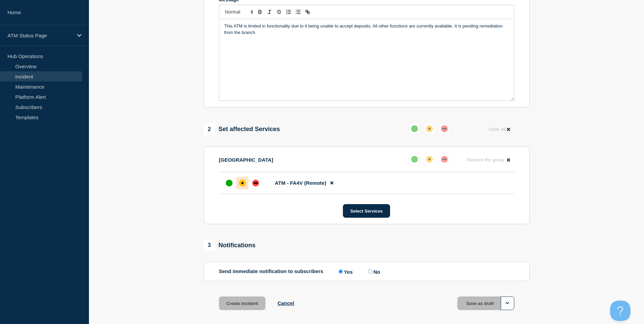 Image resolution: width=644 pixels, height=324 pixels. What do you see at coordinates (40, 35) in the screenshot?
I see `p: ATM Status Page` at bounding box center [40, 35].